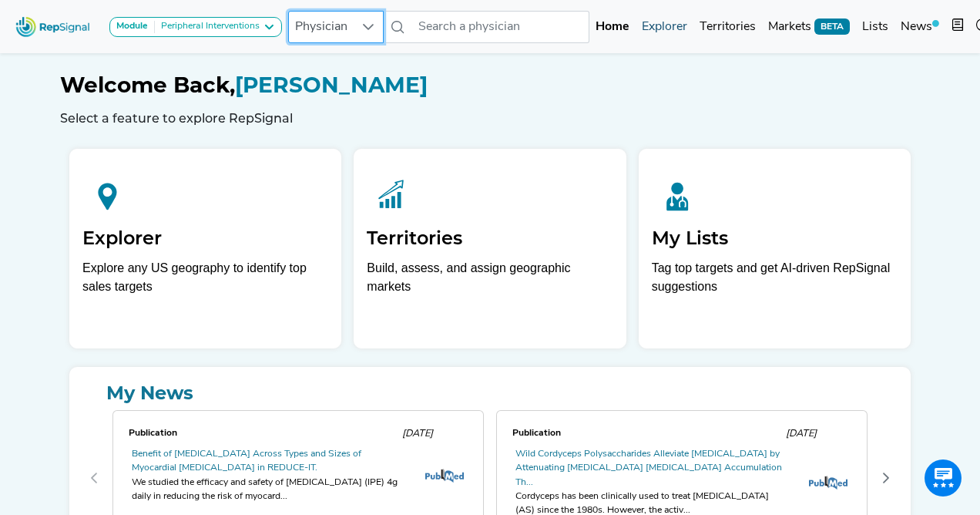  Describe the element at coordinates (322, 27) in the screenshot. I see `span: Physician` at that location.